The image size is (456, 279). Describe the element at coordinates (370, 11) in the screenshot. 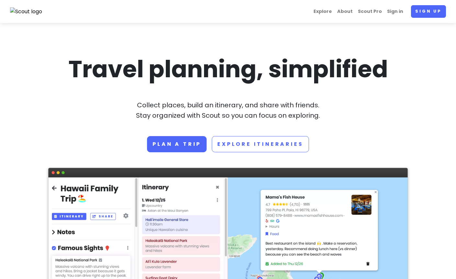

I see `a: Scout Pro` at that location.